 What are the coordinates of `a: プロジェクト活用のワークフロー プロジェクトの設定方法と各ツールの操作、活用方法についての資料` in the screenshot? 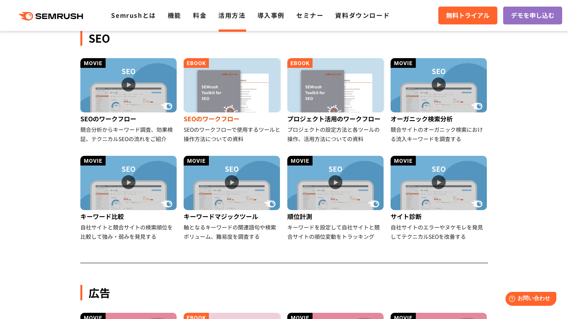 It's located at (336, 101).